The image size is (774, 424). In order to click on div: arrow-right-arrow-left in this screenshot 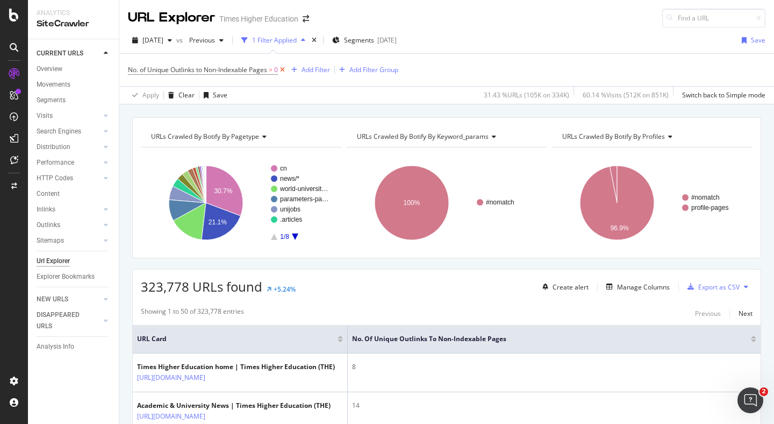, I will do `click(306, 19)`.